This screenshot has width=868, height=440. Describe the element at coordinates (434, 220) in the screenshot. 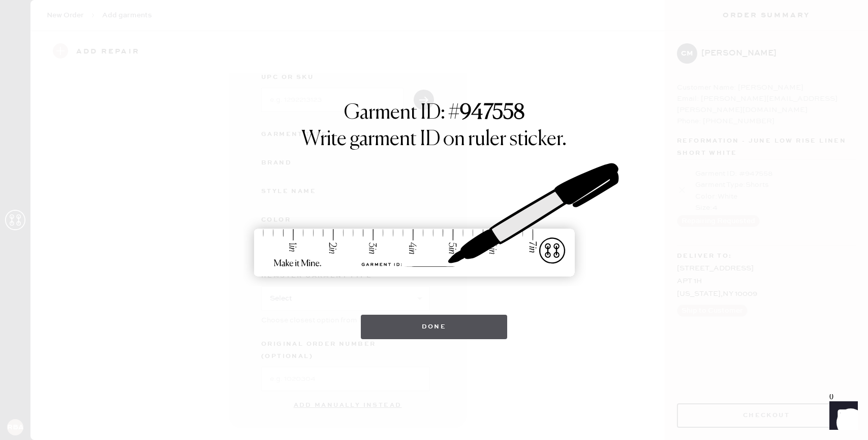

I see `img: ruler-sticker-sharpie.svg` at that location.